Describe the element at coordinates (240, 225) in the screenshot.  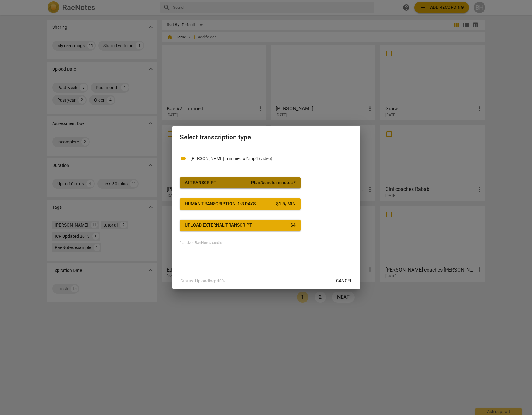
I see `button: Upload external transcript$4` at that location.